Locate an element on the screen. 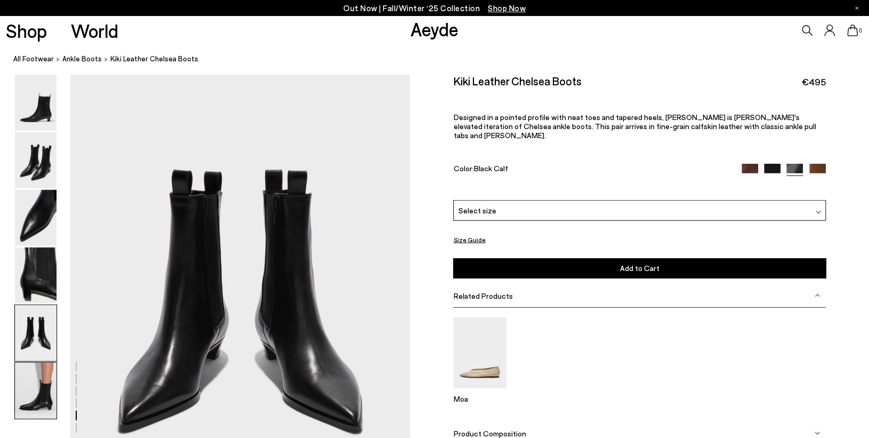 This screenshot has width=869, height=438. span: Add to Cart is located at coordinates (639, 268).